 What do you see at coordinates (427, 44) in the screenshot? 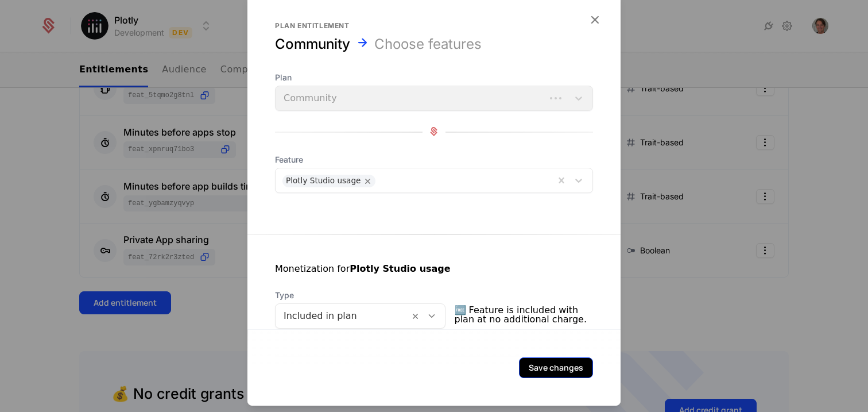
I see `div: Choose features` at bounding box center [427, 44].